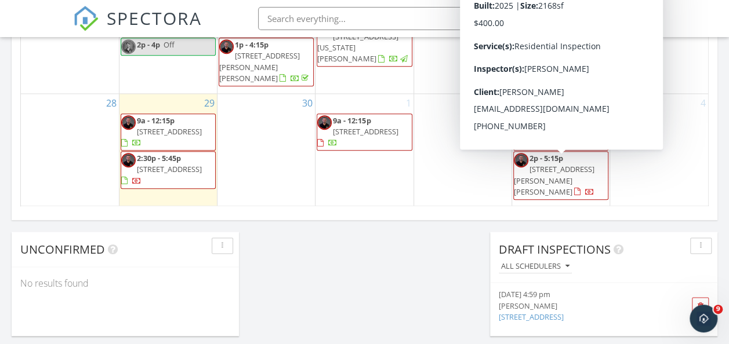 The height and width of the screenshot is (344, 729). I want to click on a: Go to October 2, 2025, so click(506, 103).